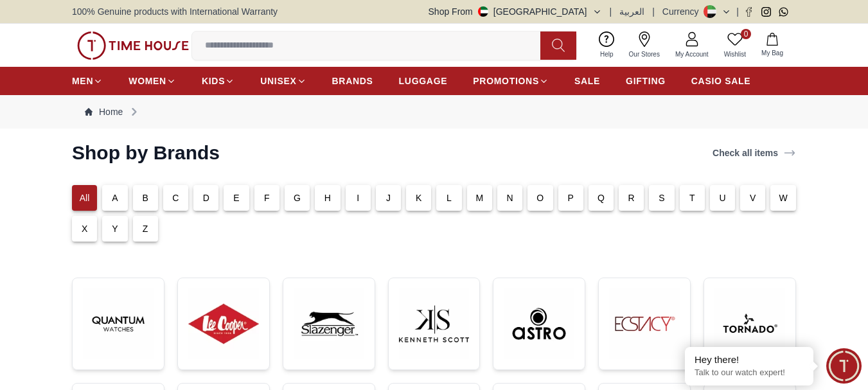  What do you see at coordinates (424, 81) in the screenshot?
I see `span: LUGGAGE` at bounding box center [424, 81].